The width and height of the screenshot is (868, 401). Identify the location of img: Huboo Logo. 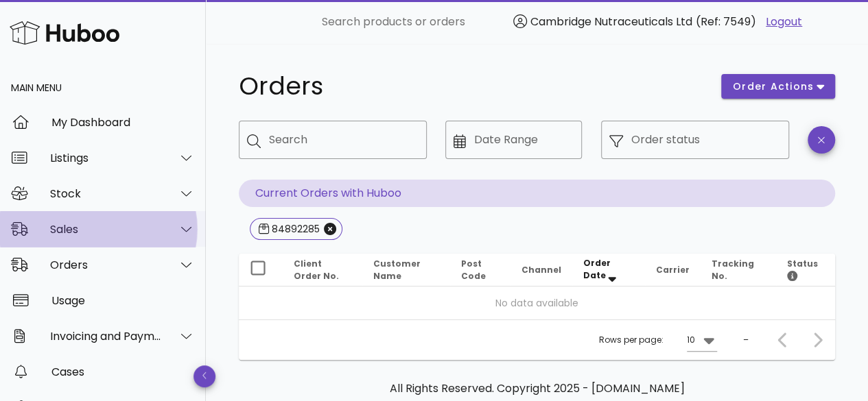
(65, 32).